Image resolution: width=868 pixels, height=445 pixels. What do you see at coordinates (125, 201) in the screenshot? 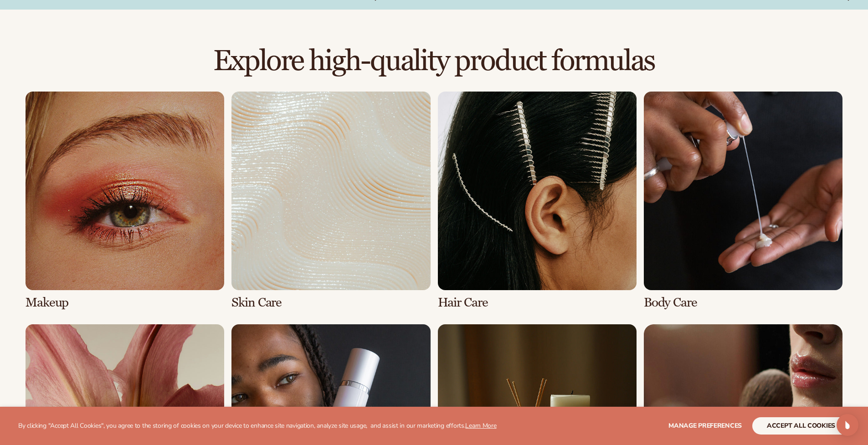
I see `div: 1 / 8` at bounding box center [125, 201].